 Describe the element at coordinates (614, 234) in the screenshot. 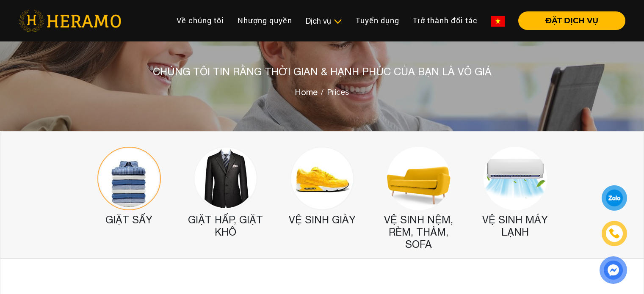

I see `img: phone-icon` at that location.